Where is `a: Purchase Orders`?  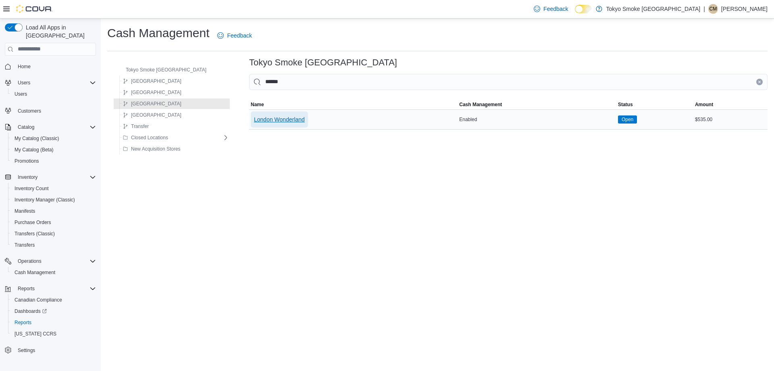
a: Purchase Orders is located at coordinates (33, 222).